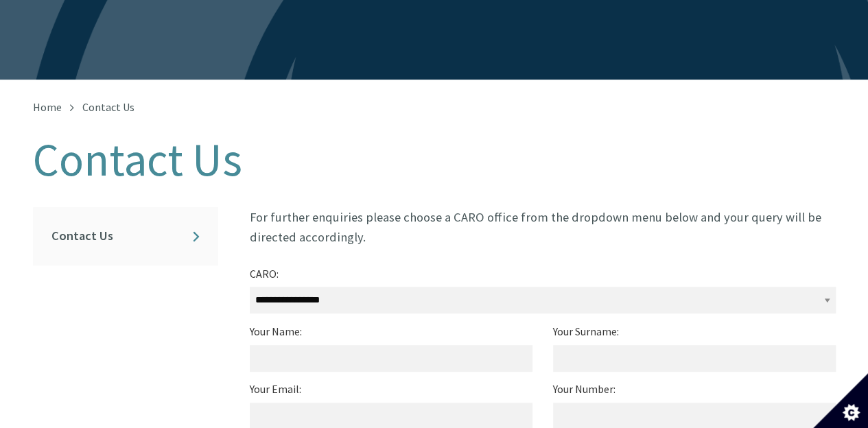 The width and height of the screenshot is (868, 428). What do you see at coordinates (585, 332) in the screenshot?
I see `label: Your Surname:` at bounding box center [585, 332].